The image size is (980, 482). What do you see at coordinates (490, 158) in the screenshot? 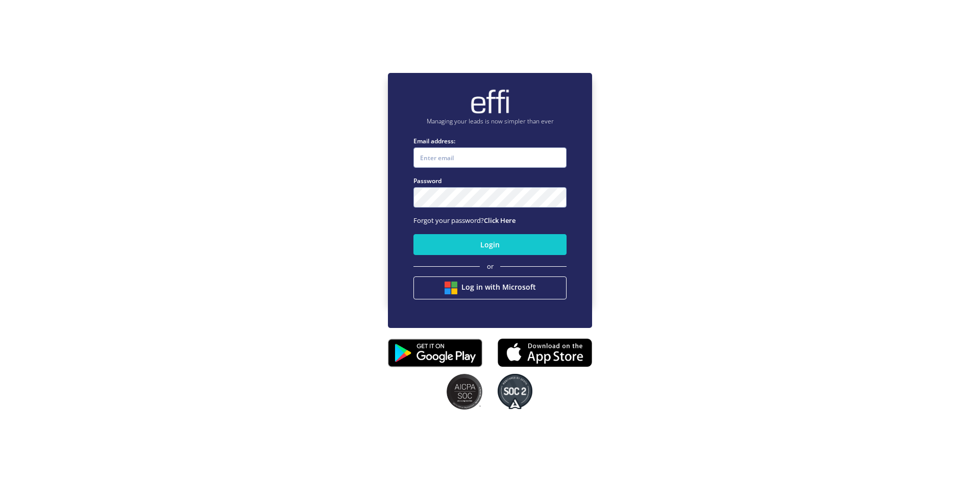
I see `input: Enter email` at bounding box center [490, 158].